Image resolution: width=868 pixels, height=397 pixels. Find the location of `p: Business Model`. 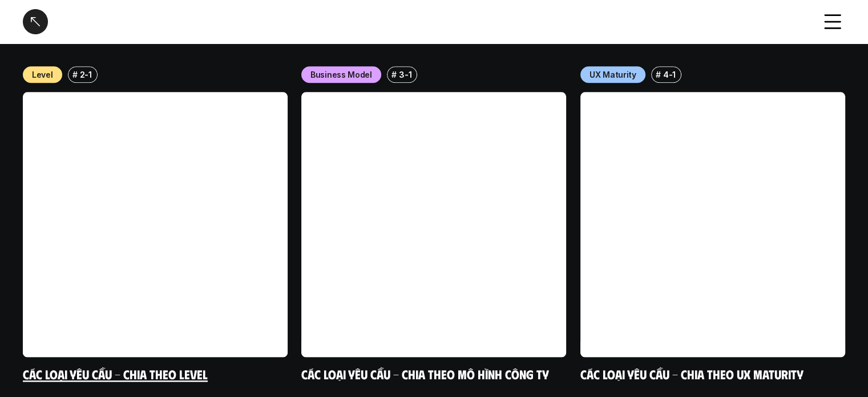

p: Business Model is located at coordinates (341, 74).